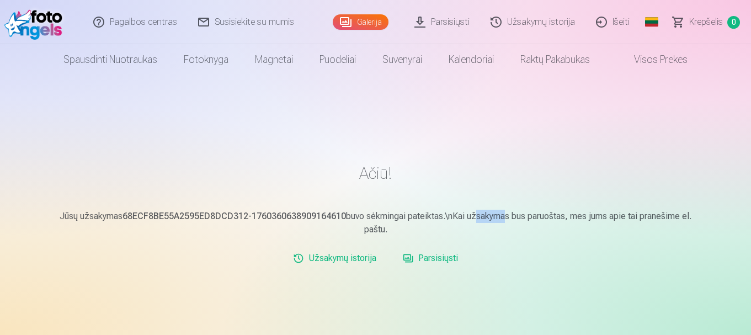  I want to click on span: Krepšelis, so click(706, 22).